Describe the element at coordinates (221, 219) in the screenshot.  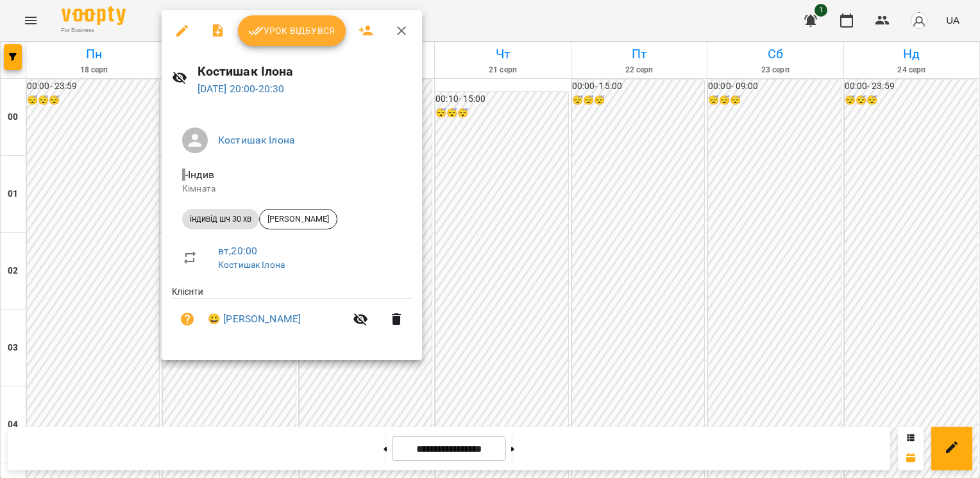
I see `span: індивід шч 30 хв` at that location.